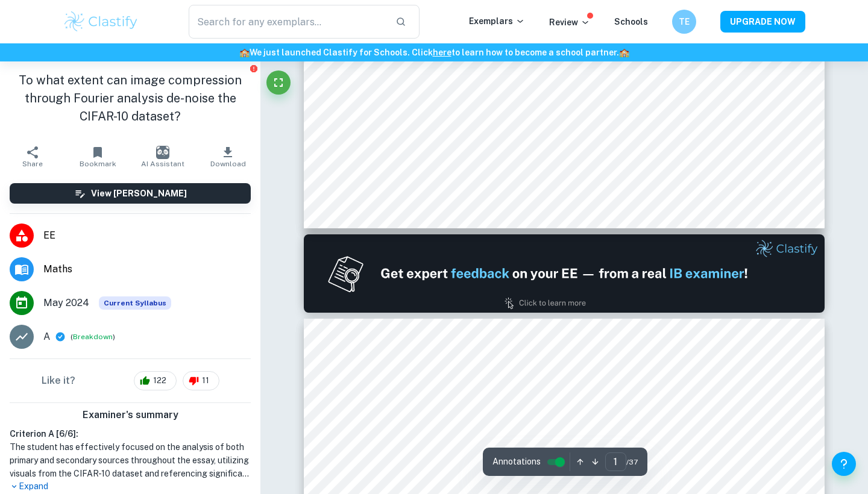 The image size is (868, 494). I want to click on p: Exemplars, so click(497, 21).